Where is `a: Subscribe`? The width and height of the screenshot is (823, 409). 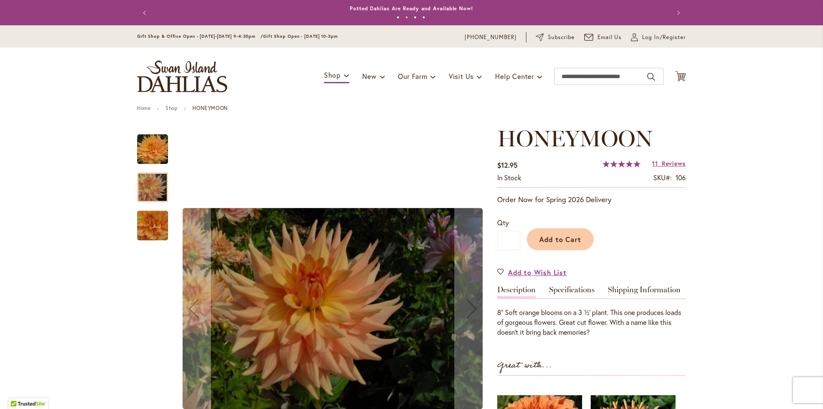
a: Subscribe is located at coordinates (555, 37).